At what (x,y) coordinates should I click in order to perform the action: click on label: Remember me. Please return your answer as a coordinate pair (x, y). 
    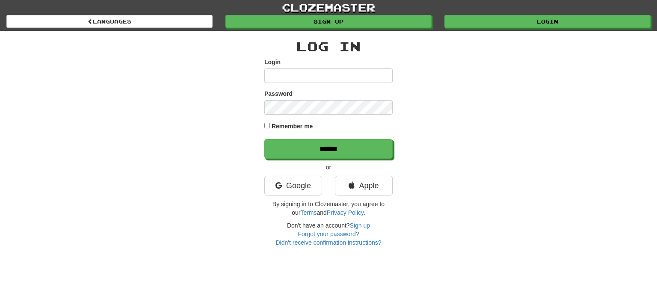
    Looking at the image, I should click on (292, 126).